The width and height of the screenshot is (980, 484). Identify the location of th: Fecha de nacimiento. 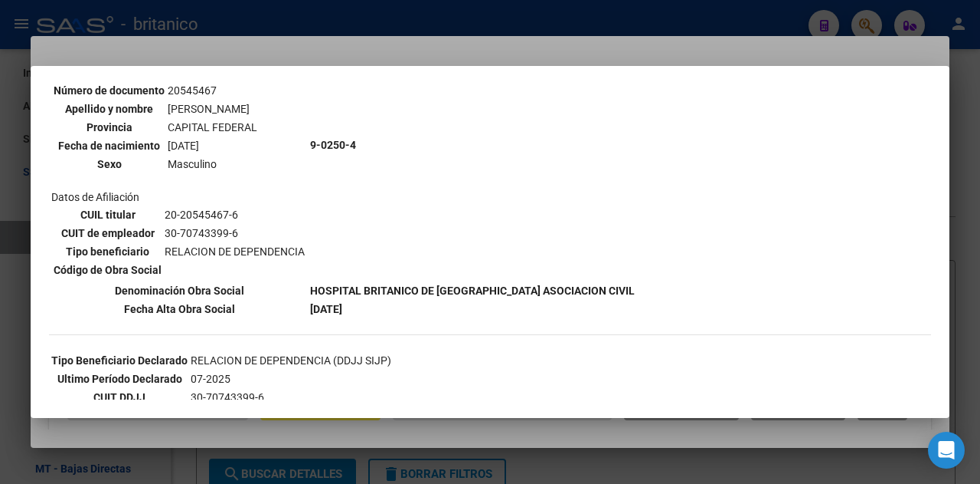
(109, 146).